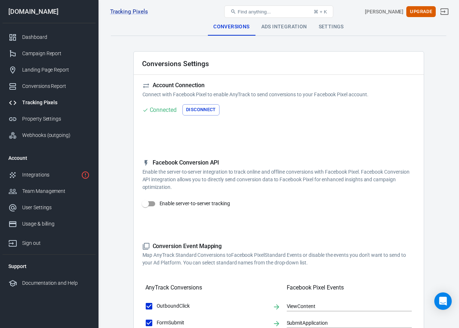  What do you see at coordinates (49, 37) in the screenshot?
I see `a: Dashboard` at bounding box center [49, 37].